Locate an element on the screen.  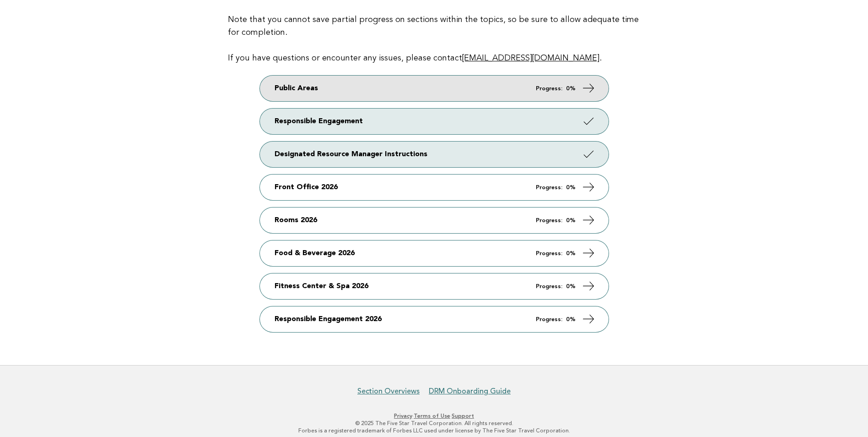
a: DRM Onboarding Guide is located at coordinates (469, 391).